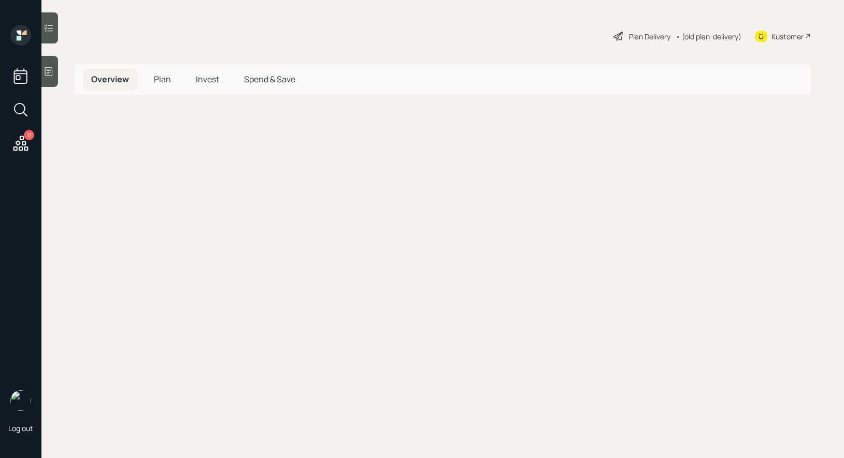 This screenshot has height=458, width=844. I want to click on span: Invest, so click(207, 79).